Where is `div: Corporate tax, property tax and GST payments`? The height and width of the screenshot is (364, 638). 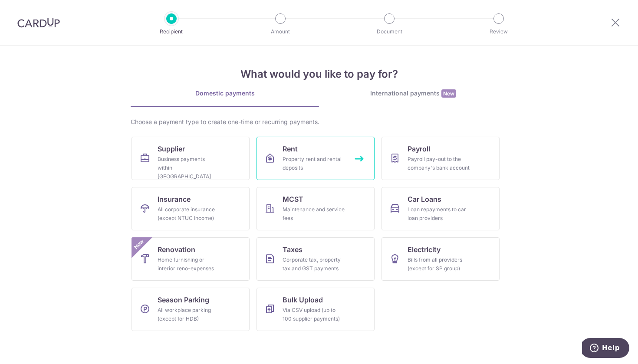 div: Corporate tax, property tax and GST payments is located at coordinates (314, 264).